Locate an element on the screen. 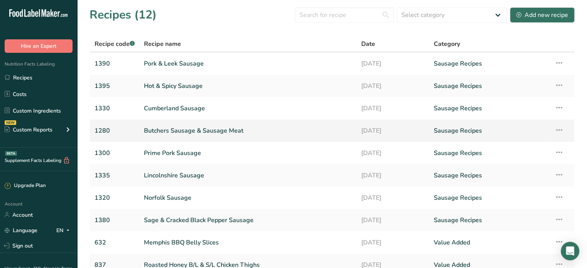 This screenshot has height=268, width=587. a: 1390 is located at coordinates (115, 64).